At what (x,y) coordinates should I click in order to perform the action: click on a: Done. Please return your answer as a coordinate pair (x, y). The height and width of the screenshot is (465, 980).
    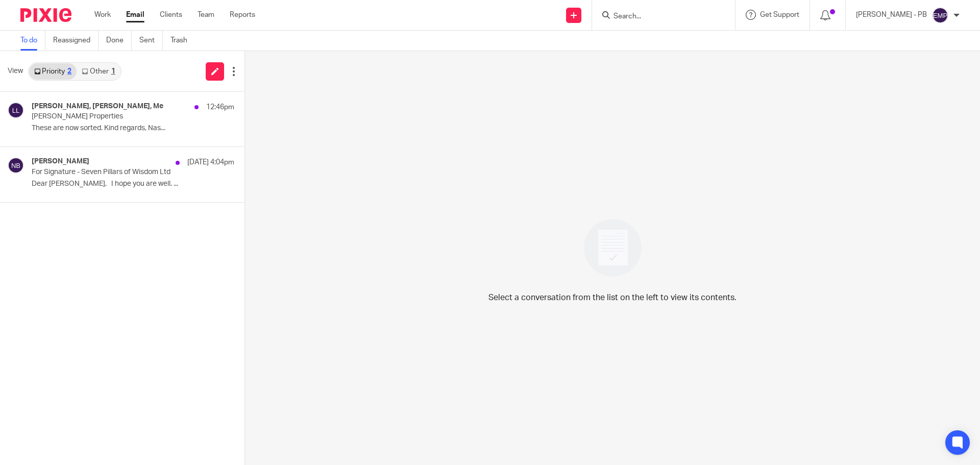
    Looking at the image, I should click on (119, 40).